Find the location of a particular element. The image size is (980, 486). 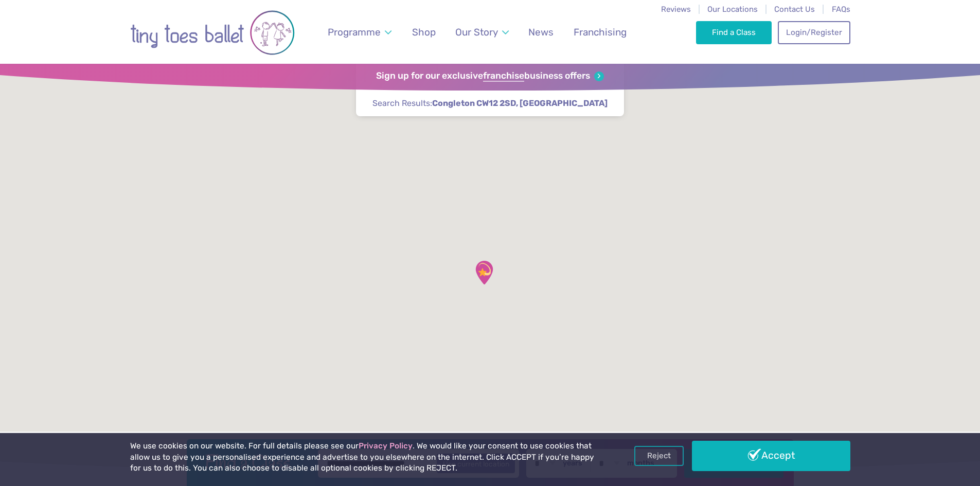

a: News is located at coordinates (541, 32).